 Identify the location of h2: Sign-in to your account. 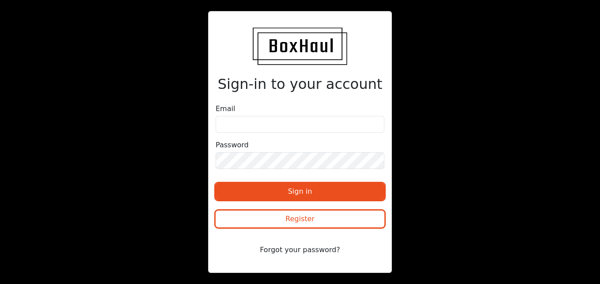
(300, 84).